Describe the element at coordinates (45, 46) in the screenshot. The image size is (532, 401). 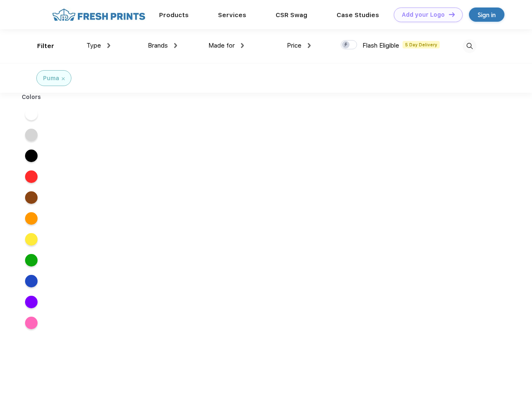
I see `div: Filter` at that location.